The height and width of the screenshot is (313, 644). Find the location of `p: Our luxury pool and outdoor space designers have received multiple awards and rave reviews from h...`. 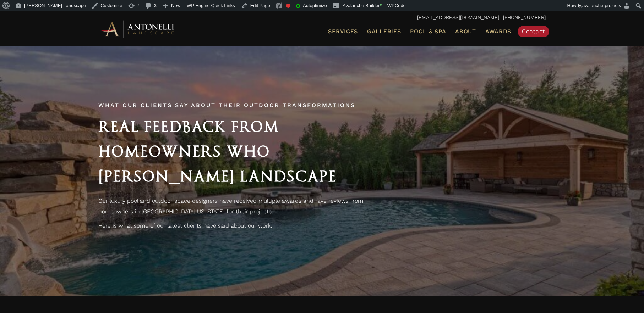

p: Our luxury pool and outdoor space designers have received multiple awards and rave reviews from h... is located at coordinates (237, 206).